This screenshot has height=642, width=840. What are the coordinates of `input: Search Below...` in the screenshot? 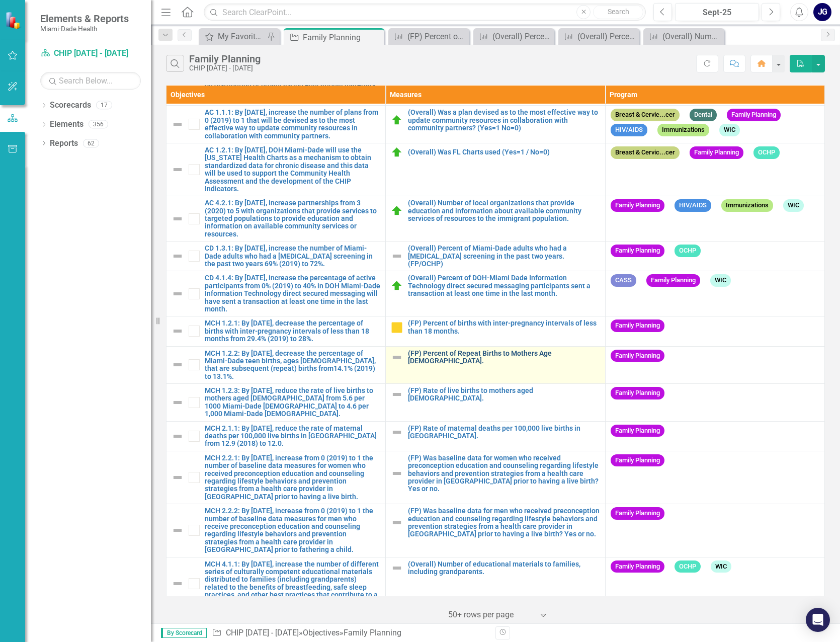 It's located at (91, 80).